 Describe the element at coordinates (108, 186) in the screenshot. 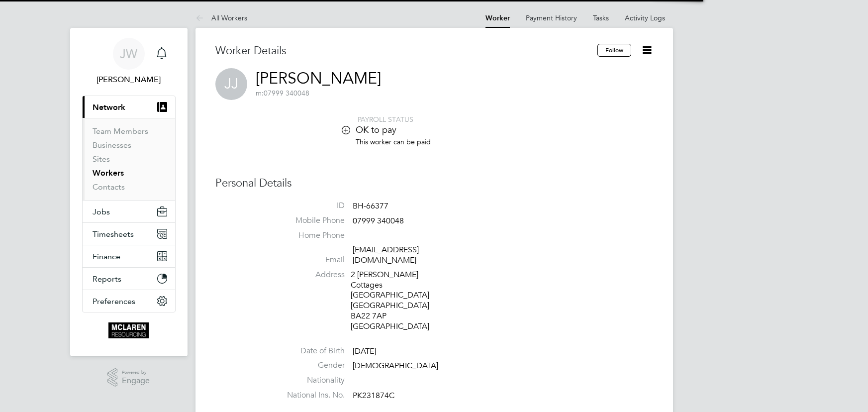

I see `a: Contacts` at that location.